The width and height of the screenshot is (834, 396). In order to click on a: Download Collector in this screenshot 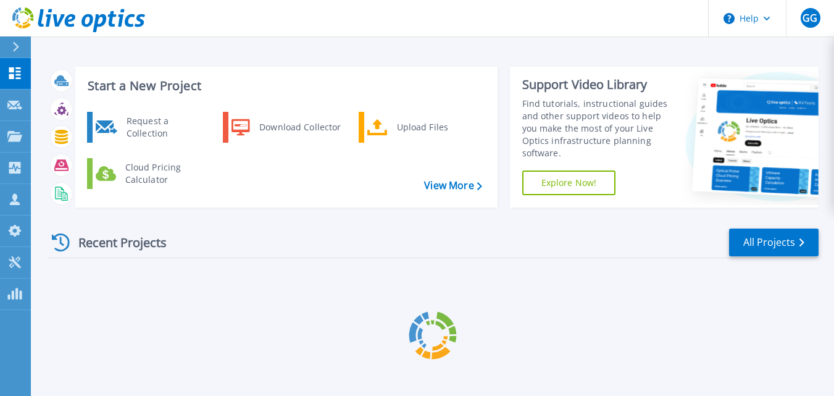, I will do `click(286, 127)`.